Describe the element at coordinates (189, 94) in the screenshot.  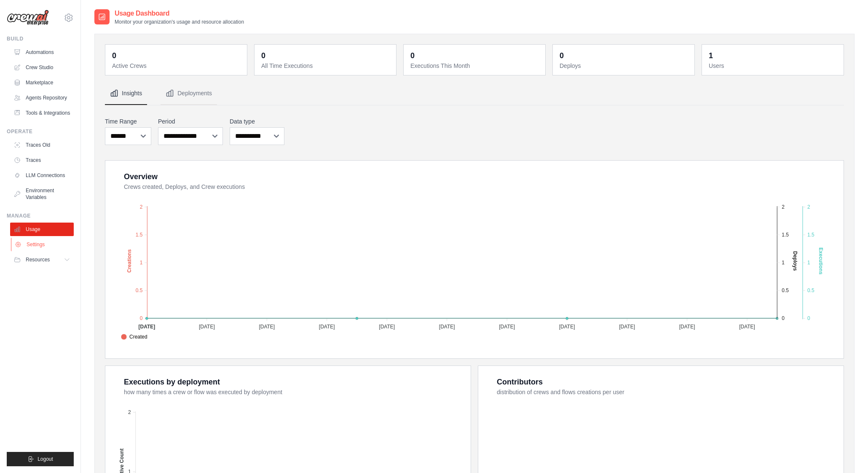
I see `button: Deployments` at that location.